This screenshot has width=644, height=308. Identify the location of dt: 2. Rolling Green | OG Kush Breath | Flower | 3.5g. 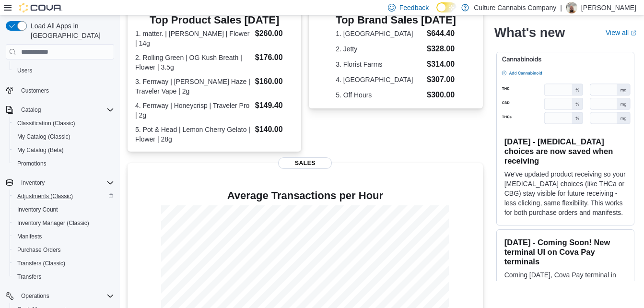
(193, 62).